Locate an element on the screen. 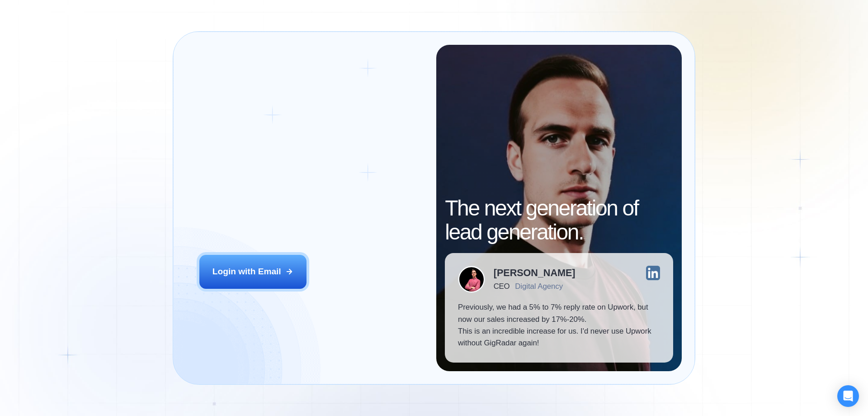 Image resolution: width=868 pixels, height=416 pixels. p: Previously, we had a 5% to 7% reply rate on Upwork, but now our sales increased by 17%-20%. This ... is located at coordinates (559, 326).